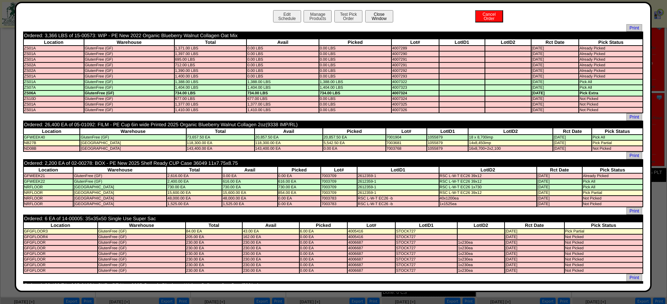 The height and width of the screenshot is (304, 667). Describe the element at coordinates (511, 149) in the screenshot. I see `td: 16x8,700+2x2,100` at that location.